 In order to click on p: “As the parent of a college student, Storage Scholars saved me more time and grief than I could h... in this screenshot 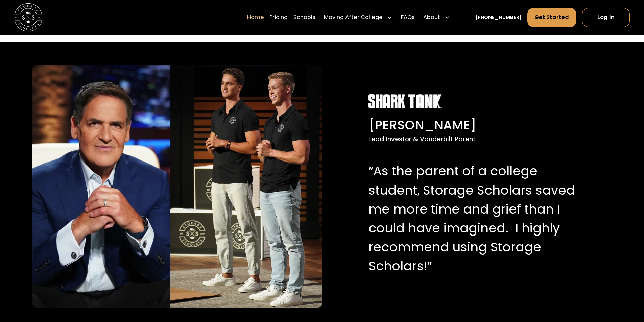, I will do `click(473, 218)`.